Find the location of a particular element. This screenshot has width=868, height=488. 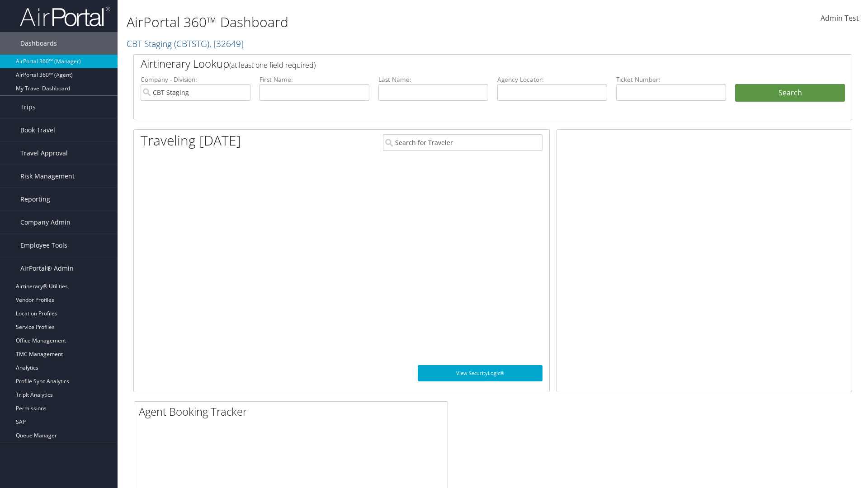

img: airportal-logo.png is located at coordinates (65, 17).